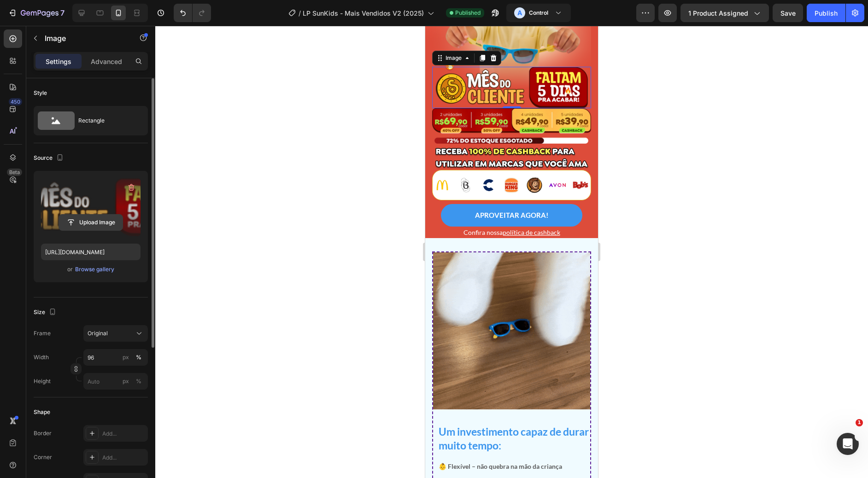 The image size is (868, 478). Describe the element at coordinates (15, 102) in the screenshot. I see `div: 450` at that location.